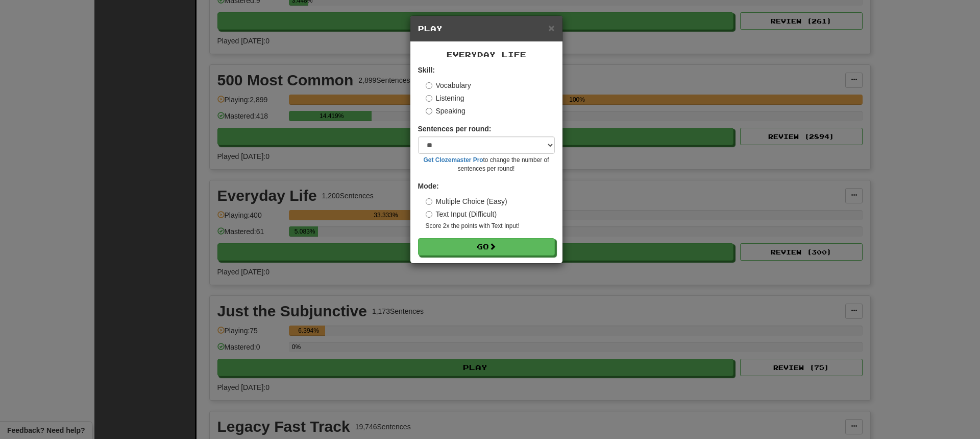 The image size is (980, 439). Describe the element at coordinates (429, 85) in the screenshot. I see `input: Vocabulary` at that location.